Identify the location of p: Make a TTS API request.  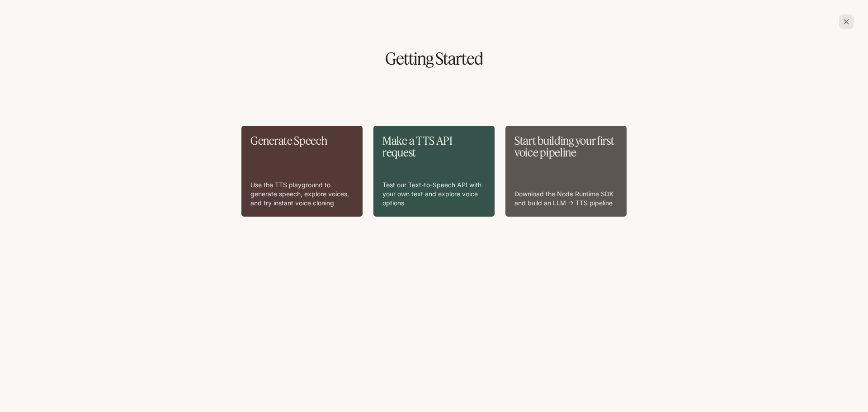
(434, 147).